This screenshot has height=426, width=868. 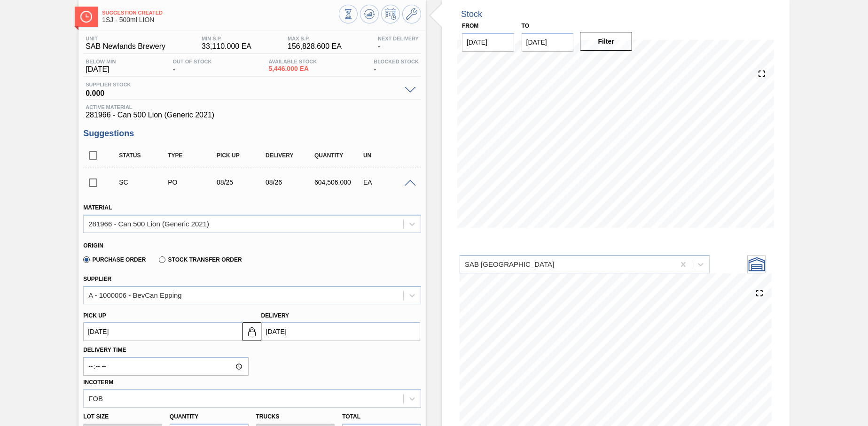 What do you see at coordinates (391, 14) in the screenshot?
I see `button: Schedule Inventory` at bounding box center [391, 14].